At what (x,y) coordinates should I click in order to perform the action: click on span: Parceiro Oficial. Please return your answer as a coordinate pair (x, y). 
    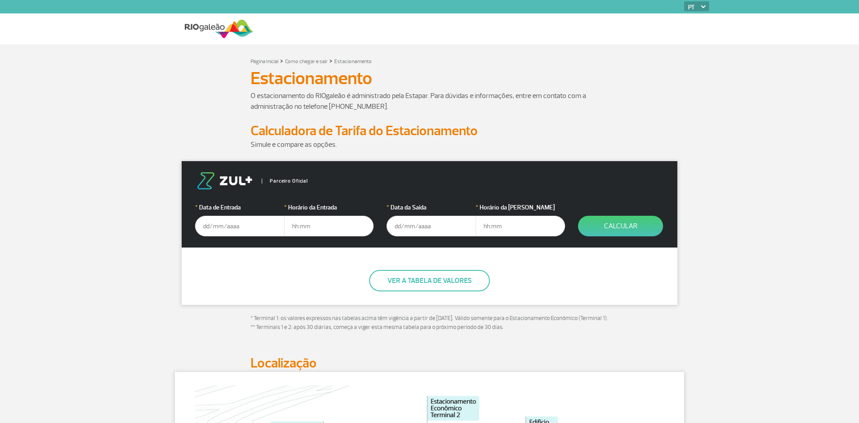
    Looking at the image, I should click on (285, 181).